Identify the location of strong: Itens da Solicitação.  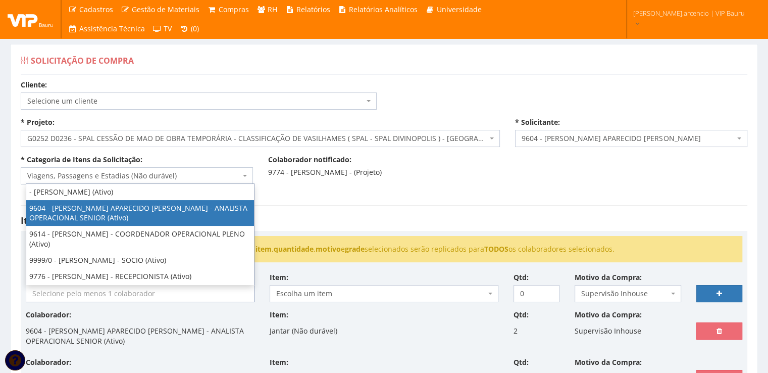
(65, 220).